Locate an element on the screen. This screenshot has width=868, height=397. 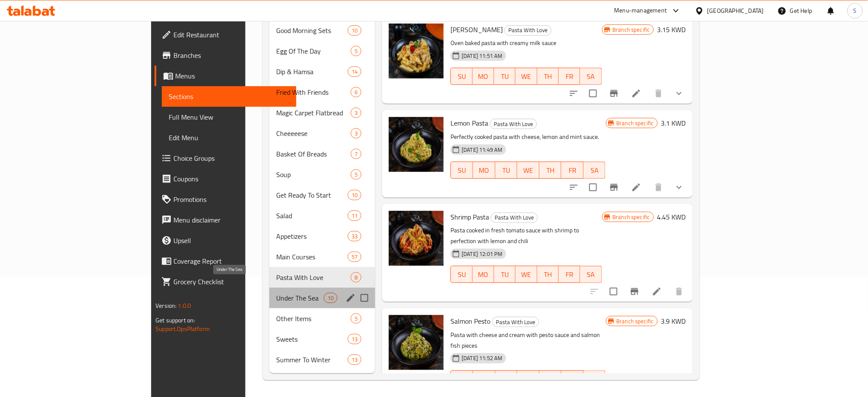
span: Fried With Friends is located at coordinates (313, 92).